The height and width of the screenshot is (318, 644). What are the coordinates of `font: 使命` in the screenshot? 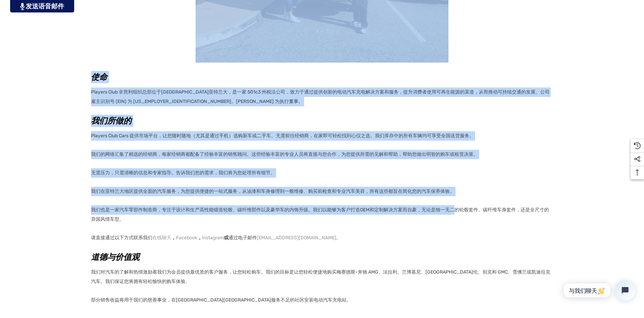 It's located at (99, 77).